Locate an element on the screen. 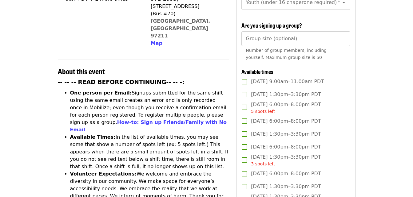 The image size is (413, 197). strong: Available Times: is located at coordinates (93, 137).